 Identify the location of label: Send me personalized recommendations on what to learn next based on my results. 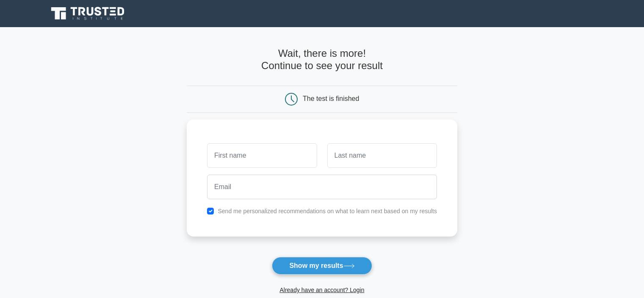
(327, 212).